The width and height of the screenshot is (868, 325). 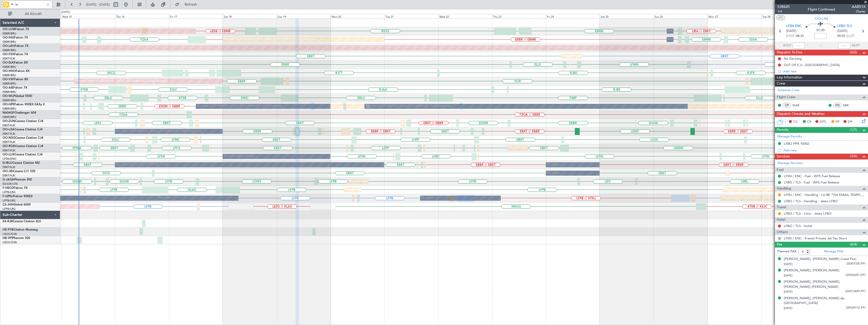 What do you see at coordinates (854, 156) in the screenshot?
I see `span: (3/6)` at bounding box center [854, 156].